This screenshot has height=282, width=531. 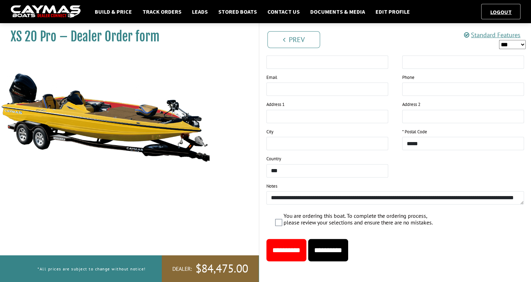 I want to click on label: You are ordering this boat. To complete the ordering process, please review your selections and e..., so click(x=358, y=220).